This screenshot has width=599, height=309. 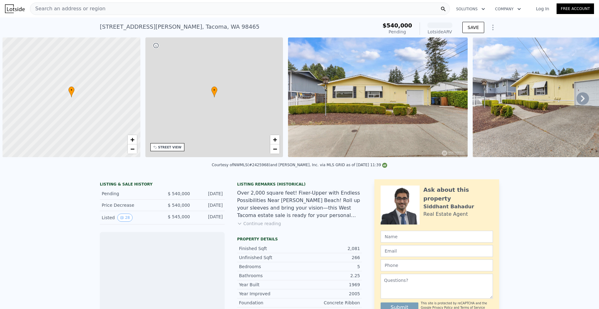 I want to click on input: Name, so click(x=437, y=237).